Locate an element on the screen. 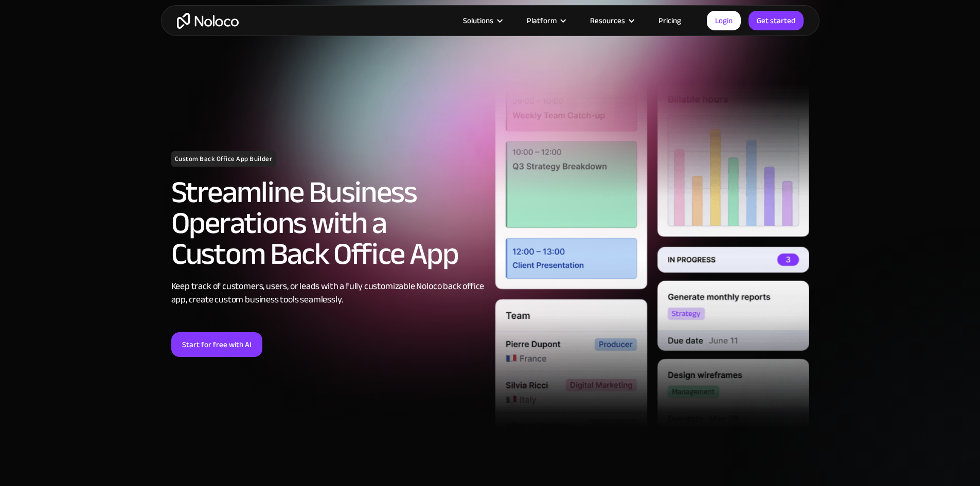  h2: Streamline Business Operations with a Custom Back Office App is located at coordinates (328, 223).